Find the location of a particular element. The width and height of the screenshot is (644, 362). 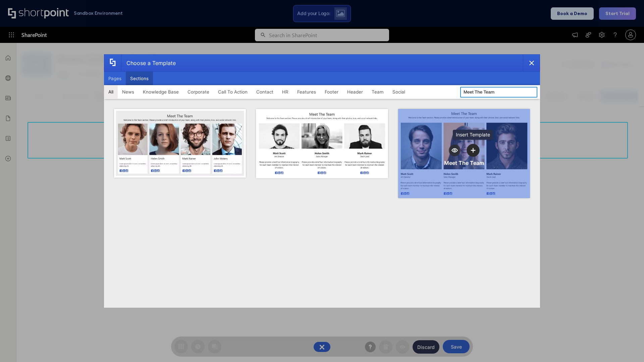

input: Search is located at coordinates (499, 92).